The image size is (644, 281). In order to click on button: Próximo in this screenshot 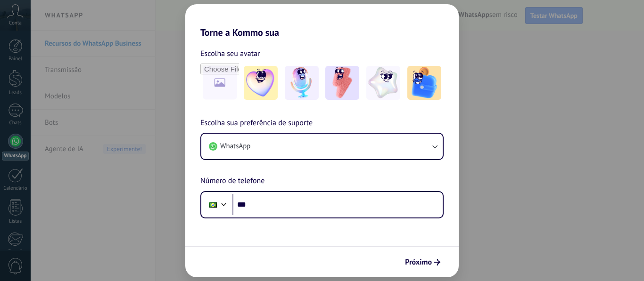, I will do `click(422, 262)`.